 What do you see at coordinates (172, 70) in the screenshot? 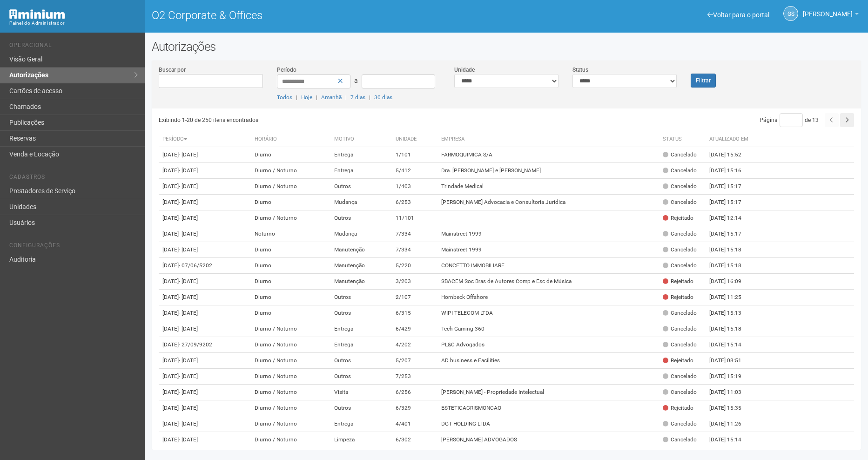
I see `label: Buscar por` at bounding box center [172, 70].